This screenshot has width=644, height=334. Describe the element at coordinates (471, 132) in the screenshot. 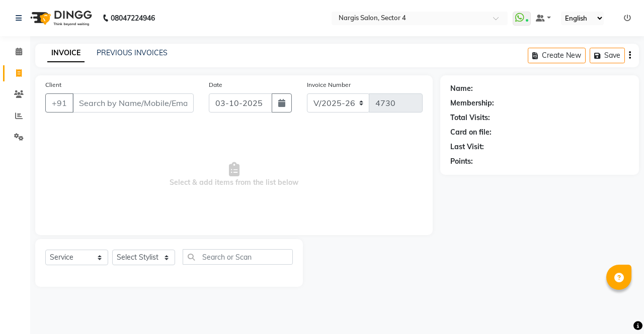

I see `div: Card on file:` at that location.